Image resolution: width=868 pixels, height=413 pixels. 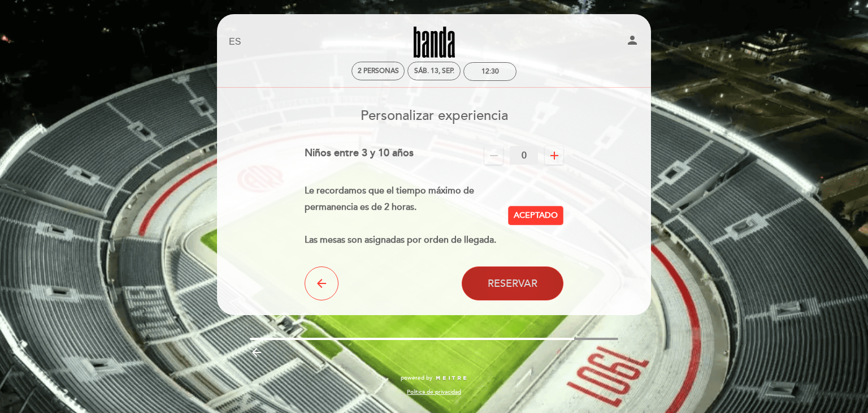 I want to click on a: Banda, so click(x=434, y=42).